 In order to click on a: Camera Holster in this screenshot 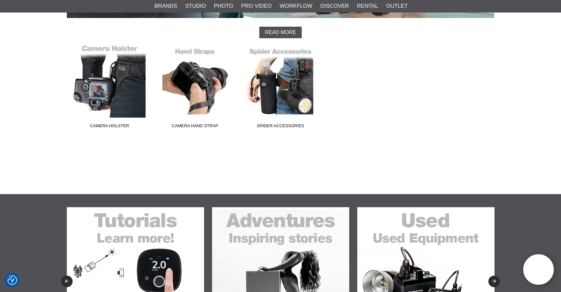, I will do `click(110, 88)`.